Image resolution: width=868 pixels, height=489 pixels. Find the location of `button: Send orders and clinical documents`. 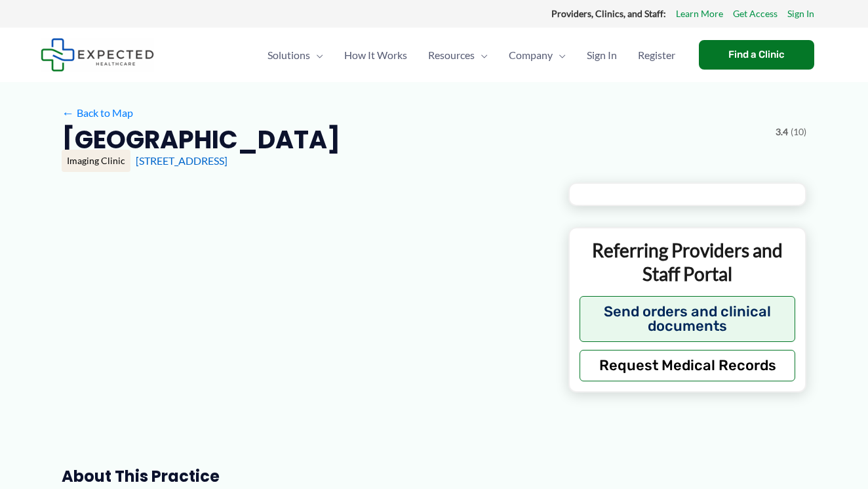

button: Send orders and clinical documents is located at coordinates (687, 319).